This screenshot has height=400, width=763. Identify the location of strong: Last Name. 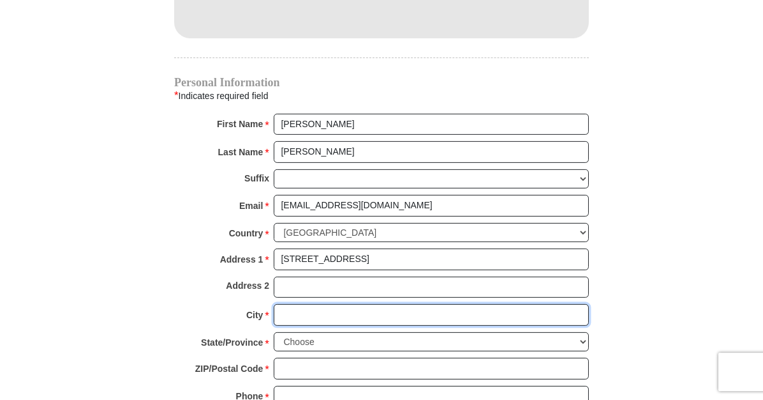
(241, 152).